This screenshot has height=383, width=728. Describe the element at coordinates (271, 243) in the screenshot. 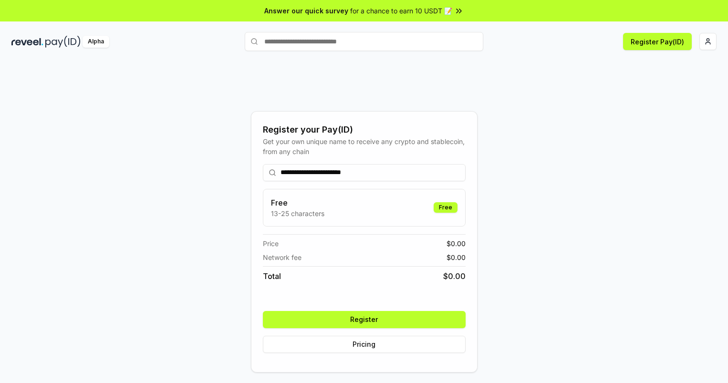

I see `span: Price` at that location.